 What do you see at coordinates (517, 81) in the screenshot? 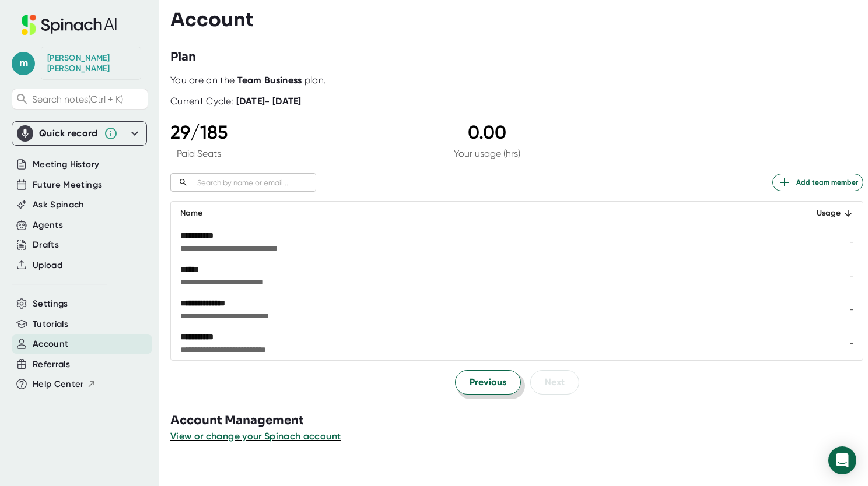
I see `div: You are on the plan.` at bounding box center [517, 81].